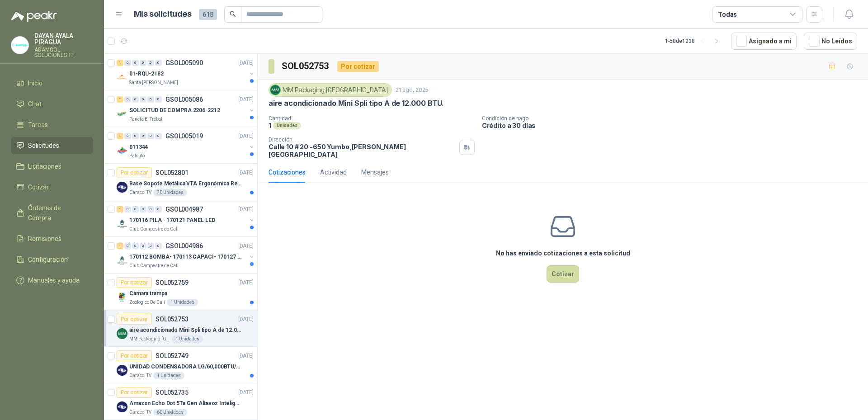 Image resolution: width=868 pixels, height=420 pixels. What do you see at coordinates (56, 213) in the screenshot?
I see `span: Órdenes de Compra` at bounding box center [56, 213].